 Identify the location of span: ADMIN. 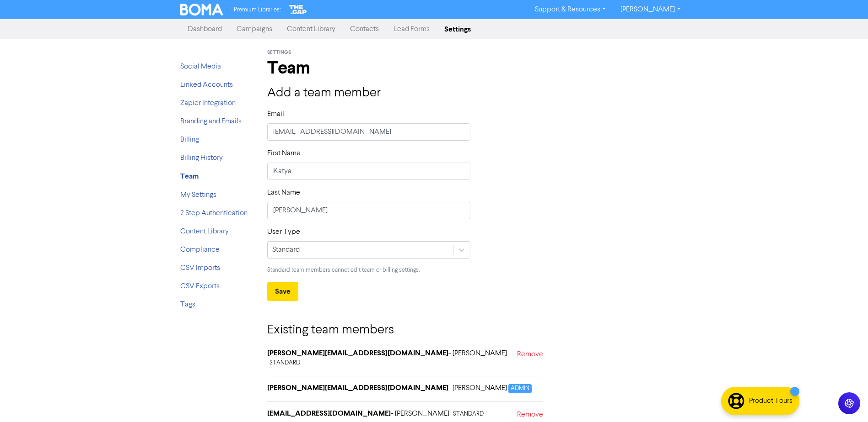
(520, 388).